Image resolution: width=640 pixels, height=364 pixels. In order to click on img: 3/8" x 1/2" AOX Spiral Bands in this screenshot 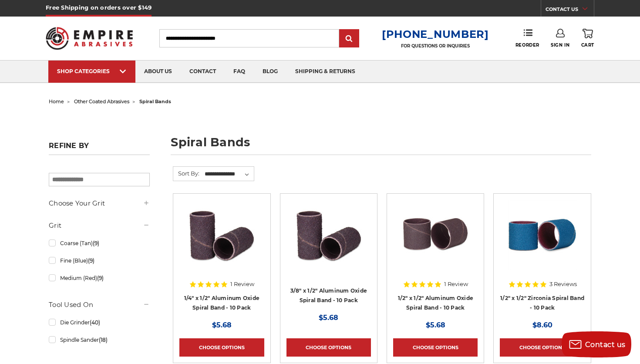, I will do `click(329, 234)`.